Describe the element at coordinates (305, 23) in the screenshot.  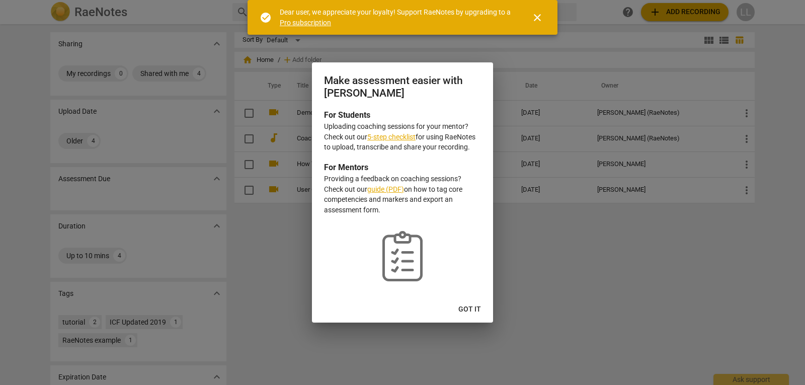
I see `a: Pro subscription` at that location.